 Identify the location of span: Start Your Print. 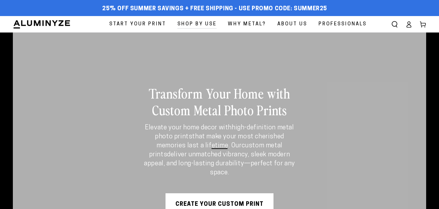
(138, 24).